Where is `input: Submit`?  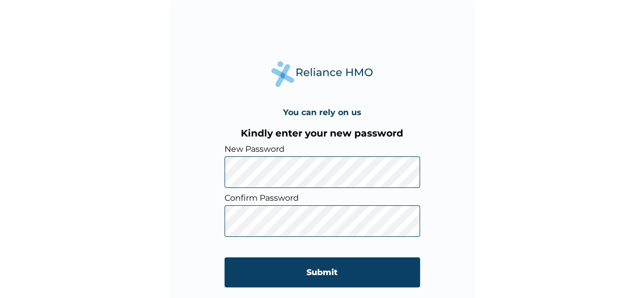 input: Submit is located at coordinates (322, 272).